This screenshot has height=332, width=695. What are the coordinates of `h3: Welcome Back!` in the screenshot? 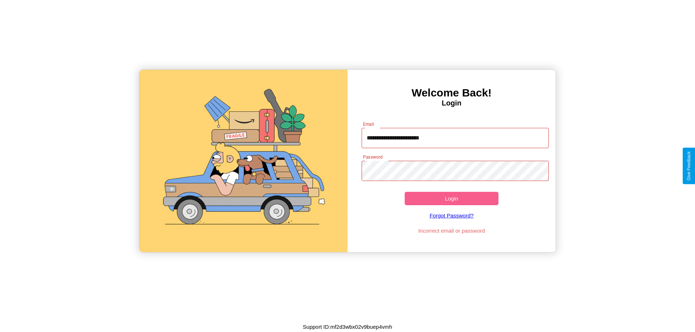 It's located at (451, 93).